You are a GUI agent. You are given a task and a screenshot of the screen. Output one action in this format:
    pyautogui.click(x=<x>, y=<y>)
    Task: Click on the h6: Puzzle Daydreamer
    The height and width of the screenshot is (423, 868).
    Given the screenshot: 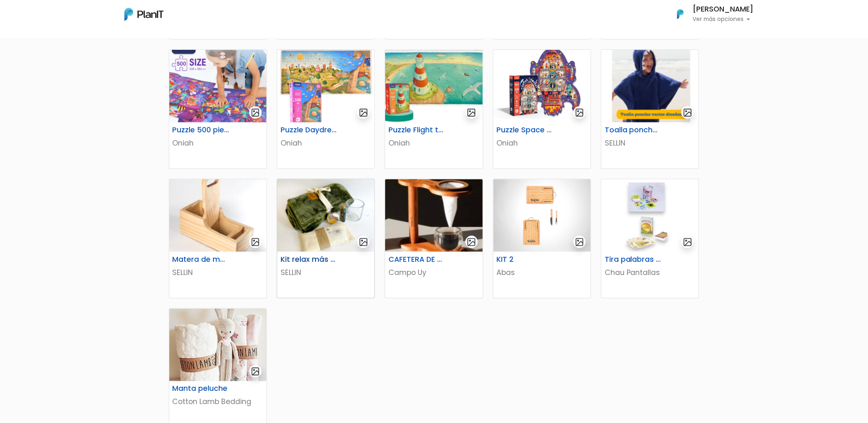 What is the action you would take?
    pyautogui.click(x=309, y=129)
    